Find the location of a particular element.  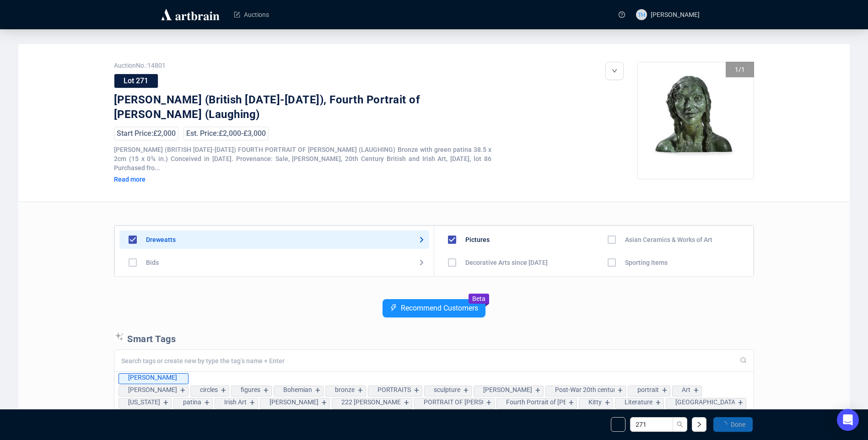

span: Recommend Customers is located at coordinates (439, 308).